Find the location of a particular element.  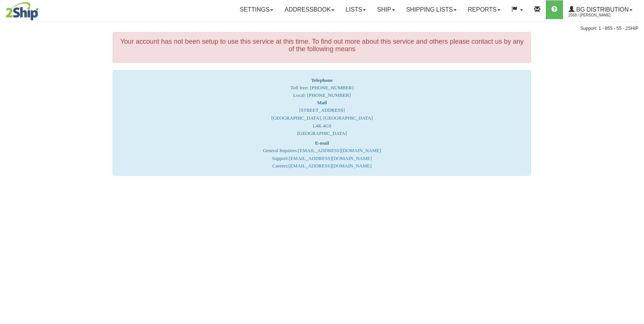

a: Ship is located at coordinates (385, 10).